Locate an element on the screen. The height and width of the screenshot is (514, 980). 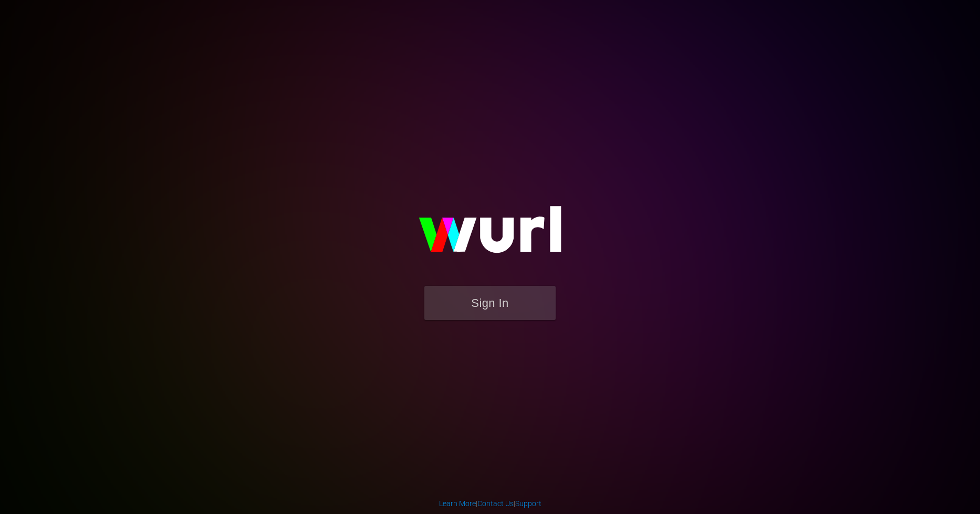
a: Support is located at coordinates (529, 503).